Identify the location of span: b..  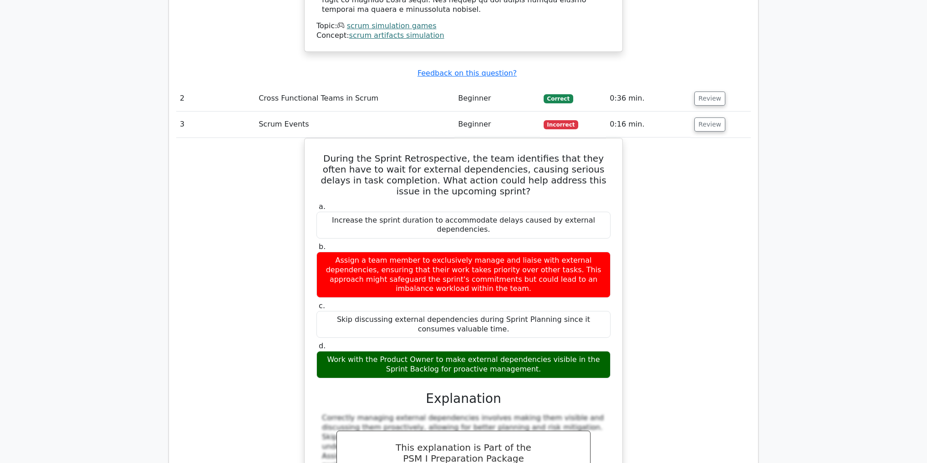
(322, 246).